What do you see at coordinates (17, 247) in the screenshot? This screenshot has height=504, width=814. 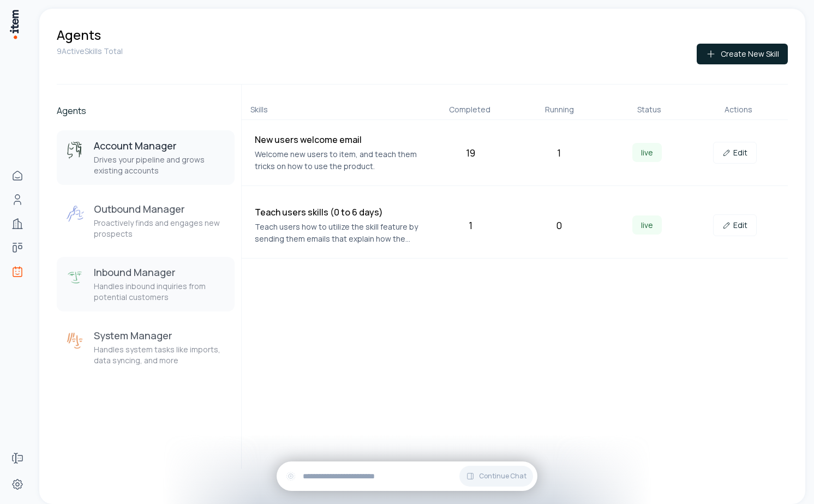 I see `a: deals` at bounding box center [17, 247].